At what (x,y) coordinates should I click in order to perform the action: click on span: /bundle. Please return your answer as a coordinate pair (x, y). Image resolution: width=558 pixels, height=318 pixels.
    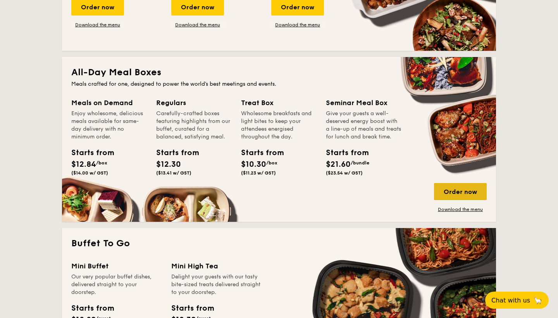
    Looking at the image, I should click on (360, 163).